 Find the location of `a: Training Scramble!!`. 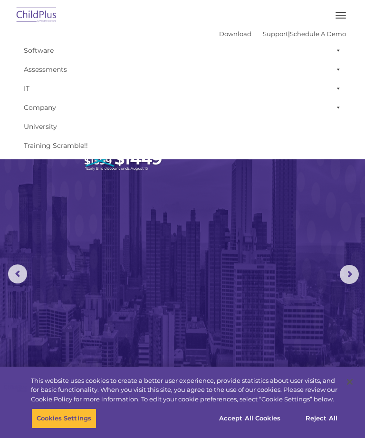

a: Training Scramble!! is located at coordinates (182, 145).